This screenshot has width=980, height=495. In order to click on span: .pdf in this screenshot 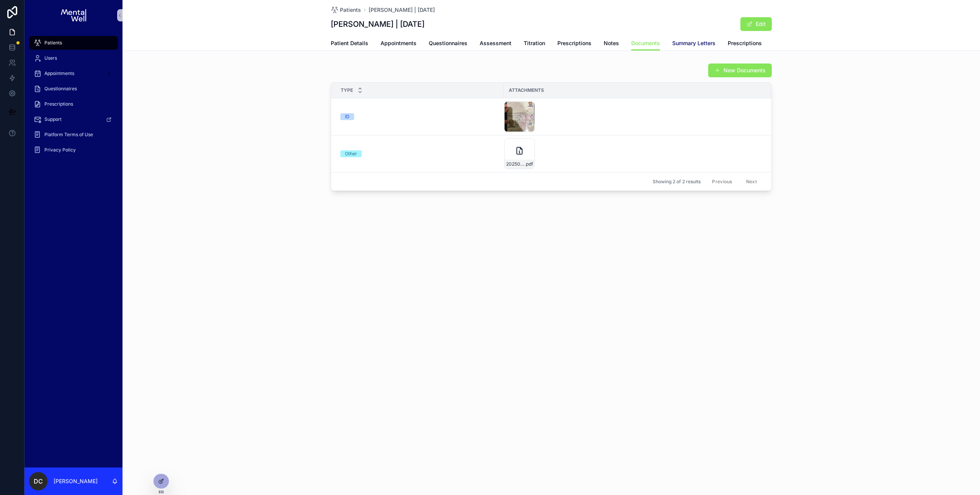, I will do `click(529, 164)`.